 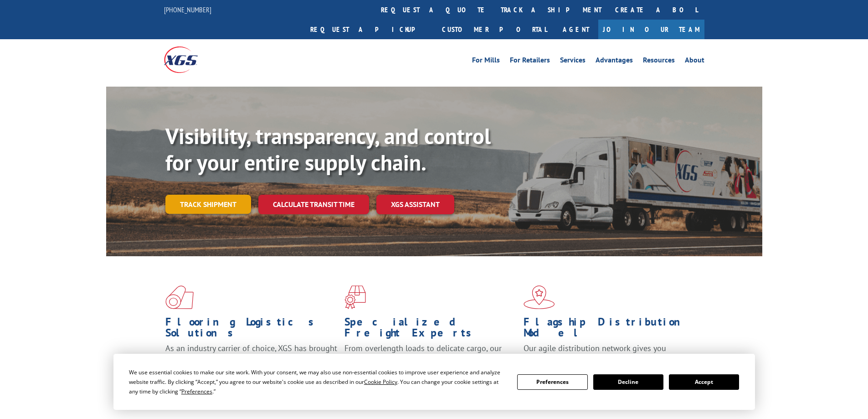 I want to click on h1: Flooring Logistics Solutions, so click(x=252, y=330).